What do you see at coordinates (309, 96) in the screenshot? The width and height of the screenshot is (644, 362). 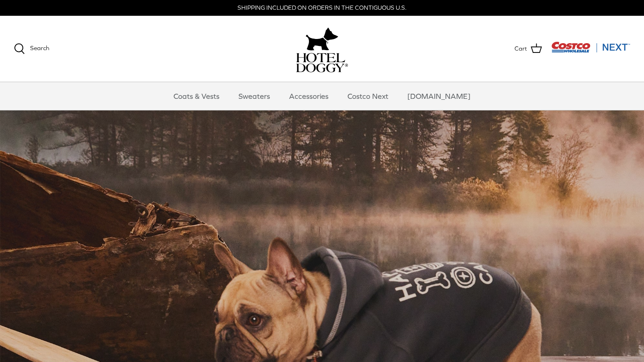 I see `a: Accessories` at bounding box center [309, 96].